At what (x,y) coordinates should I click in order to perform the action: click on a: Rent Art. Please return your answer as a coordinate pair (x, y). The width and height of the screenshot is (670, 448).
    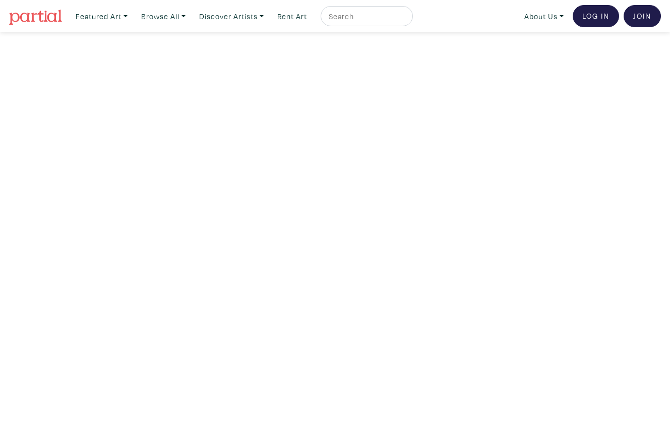
    Looking at the image, I should click on (292, 16).